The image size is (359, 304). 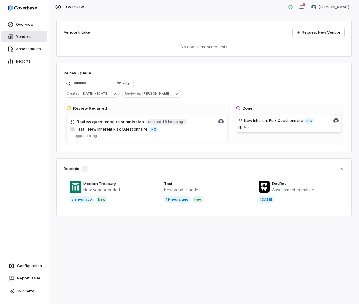 I want to click on span: Filter, so click(x=127, y=83).